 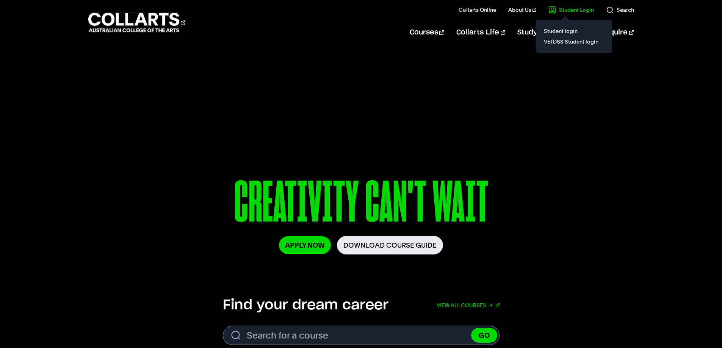 What do you see at coordinates (574, 31) in the screenshot?
I see `a: Student login` at bounding box center [574, 31].